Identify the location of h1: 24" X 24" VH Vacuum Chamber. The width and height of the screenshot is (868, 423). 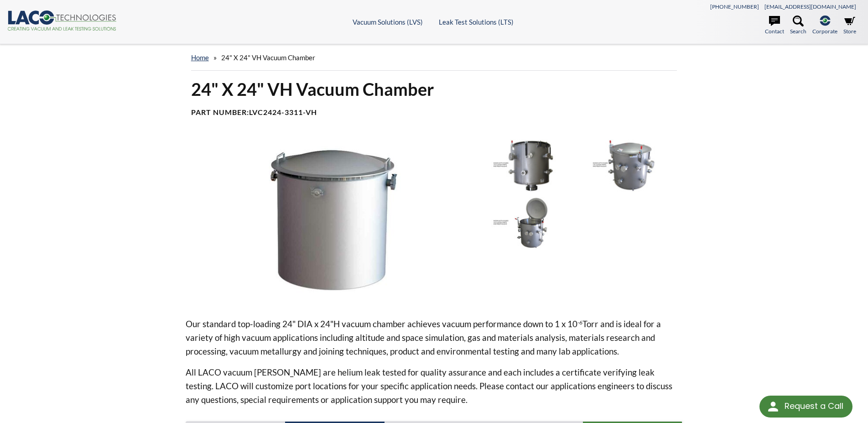
(434, 89).